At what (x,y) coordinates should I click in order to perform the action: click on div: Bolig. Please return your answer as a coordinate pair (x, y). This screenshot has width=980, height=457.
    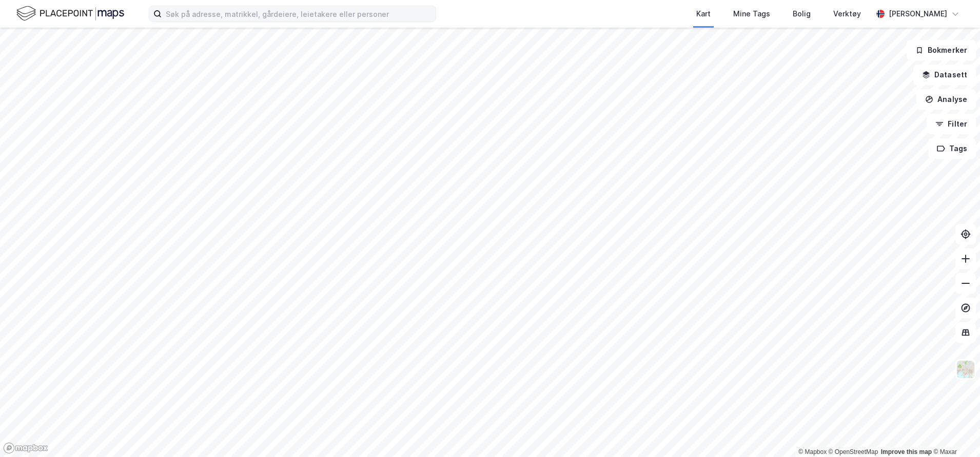
    Looking at the image, I should click on (801, 14).